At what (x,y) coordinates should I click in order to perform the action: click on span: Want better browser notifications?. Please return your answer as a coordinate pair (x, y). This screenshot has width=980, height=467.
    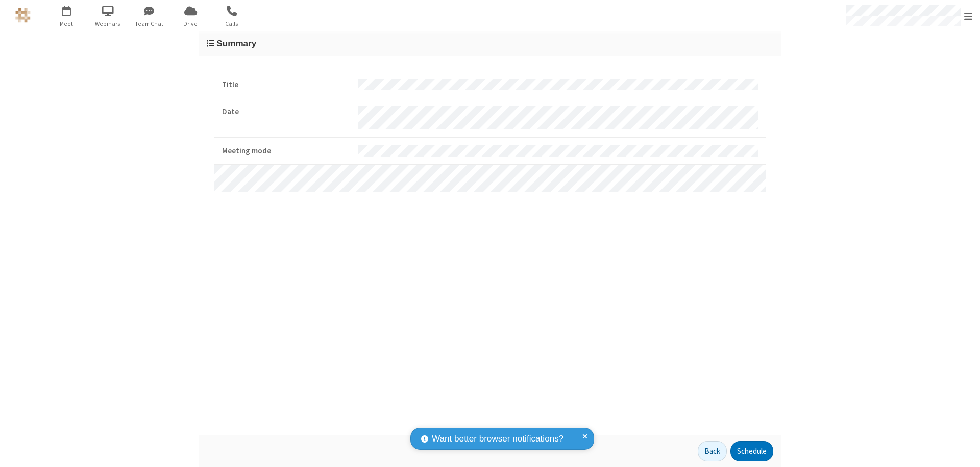
    Looking at the image, I should click on (497, 439).